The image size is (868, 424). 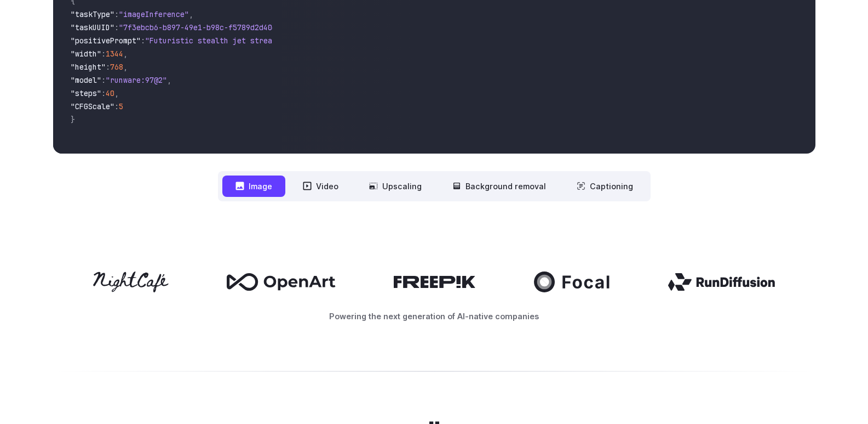 What do you see at coordinates (136, 80) in the screenshot?
I see `span: "runware:97@2"` at bounding box center [136, 80].